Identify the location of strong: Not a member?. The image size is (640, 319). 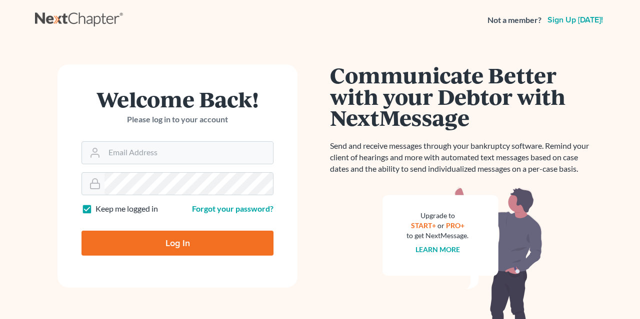
(514, 20).